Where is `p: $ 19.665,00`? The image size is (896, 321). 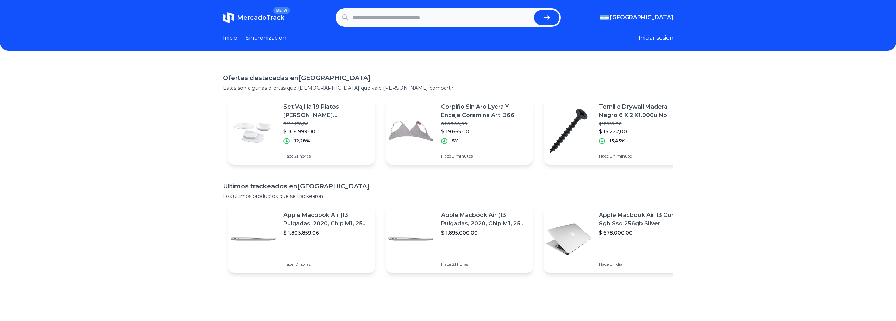 p: $ 19.665,00 is located at coordinates (484, 132).